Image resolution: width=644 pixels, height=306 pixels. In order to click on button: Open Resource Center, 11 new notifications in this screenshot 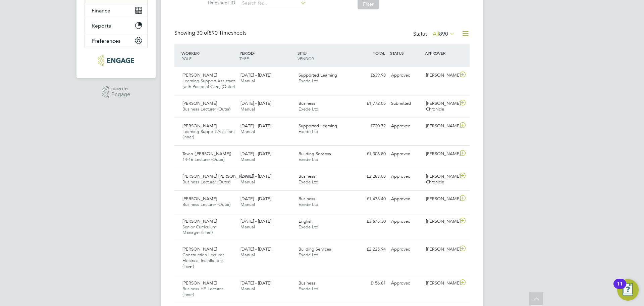, I will do `click(628, 290)`.